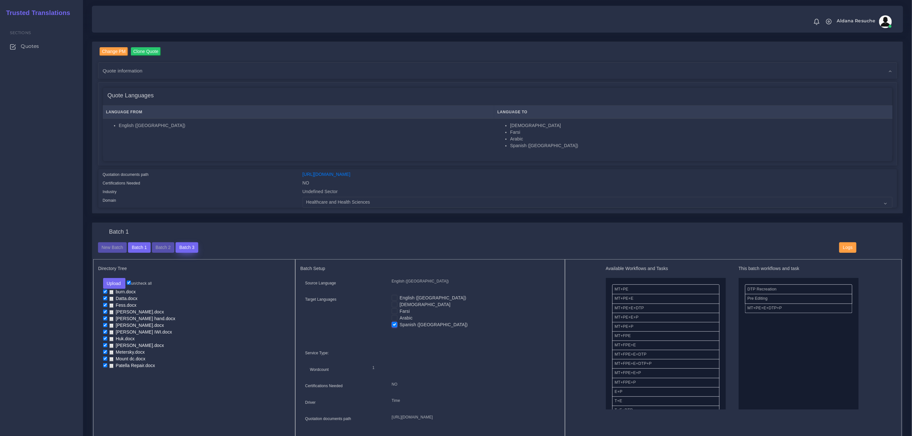 The image size is (912, 436). What do you see at coordinates (187, 248) in the screenshot?
I see `button: Batch 3` at bounding box center [187, 248].